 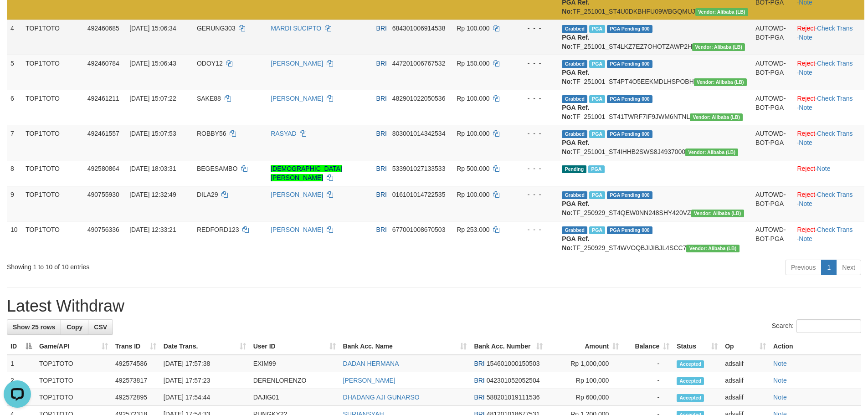 I want to click on label: Search:, so click(x=817, y=326).